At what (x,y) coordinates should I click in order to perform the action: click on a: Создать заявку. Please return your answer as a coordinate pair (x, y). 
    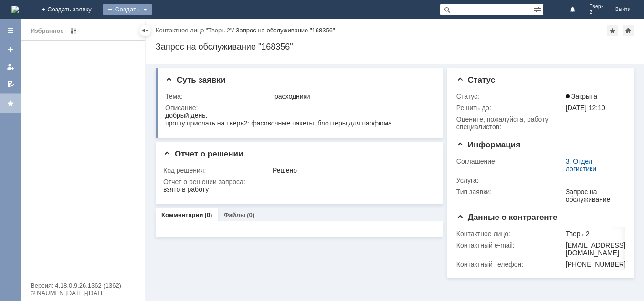
    Looking at the image, I should click on (11, 50).